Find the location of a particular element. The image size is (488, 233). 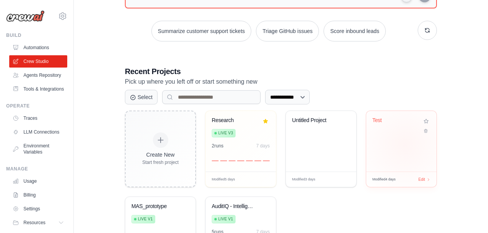

div: Day 7: 0 executions is located at coordinates (266, 161).